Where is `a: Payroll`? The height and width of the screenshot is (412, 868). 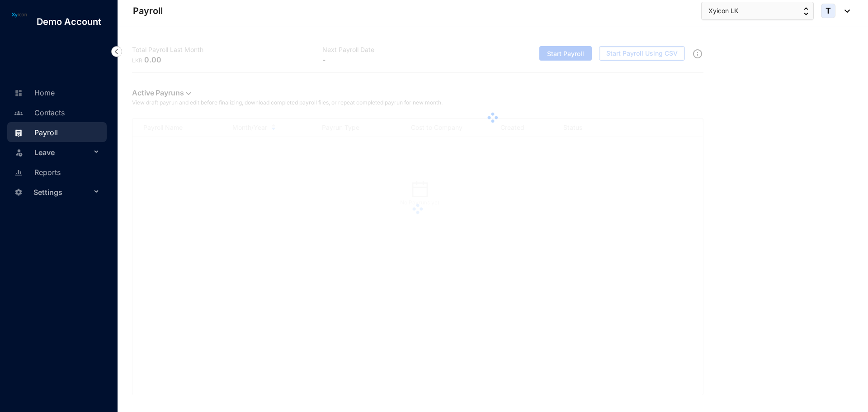
a: Payroll is located at coordinates (35, 133).